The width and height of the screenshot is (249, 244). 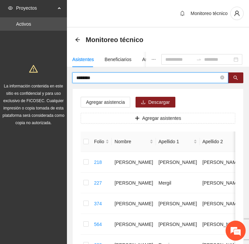 I want to click on span: Folio, so click(x=99, y=142).